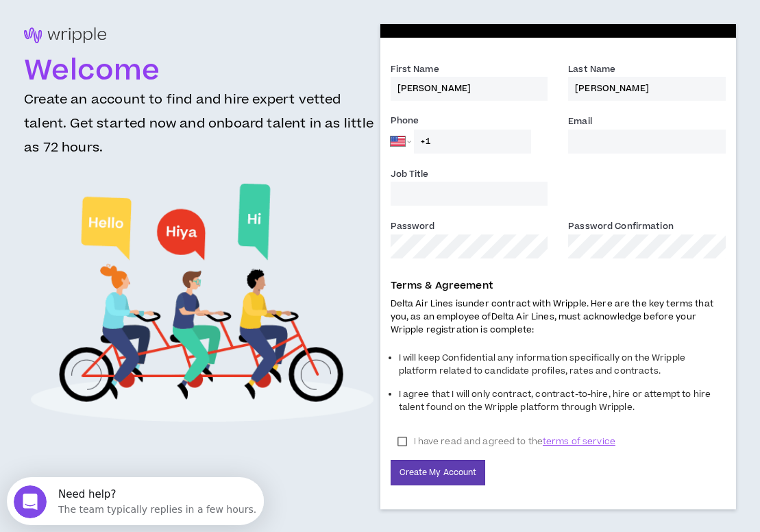  I want to click on h3: Create an account to find and hire expert vetted talent. Get started now and onboard talent in as..., so click(202, 129).